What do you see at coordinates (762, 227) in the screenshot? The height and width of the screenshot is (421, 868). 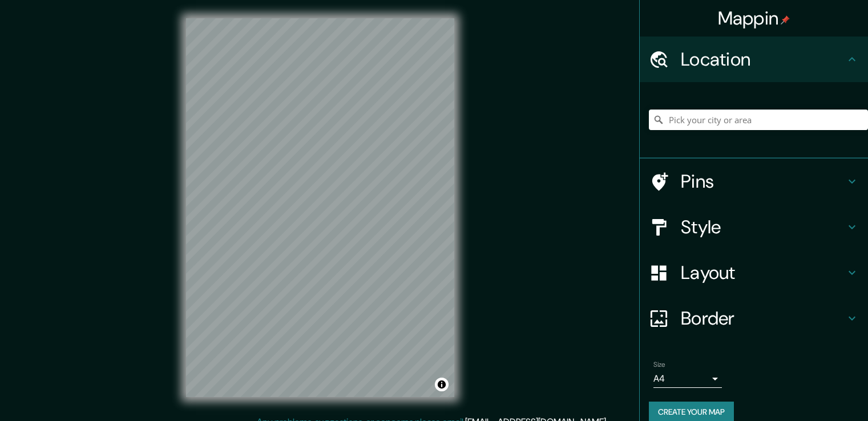 I see `h4: Style` at bounding box center [762, 227].